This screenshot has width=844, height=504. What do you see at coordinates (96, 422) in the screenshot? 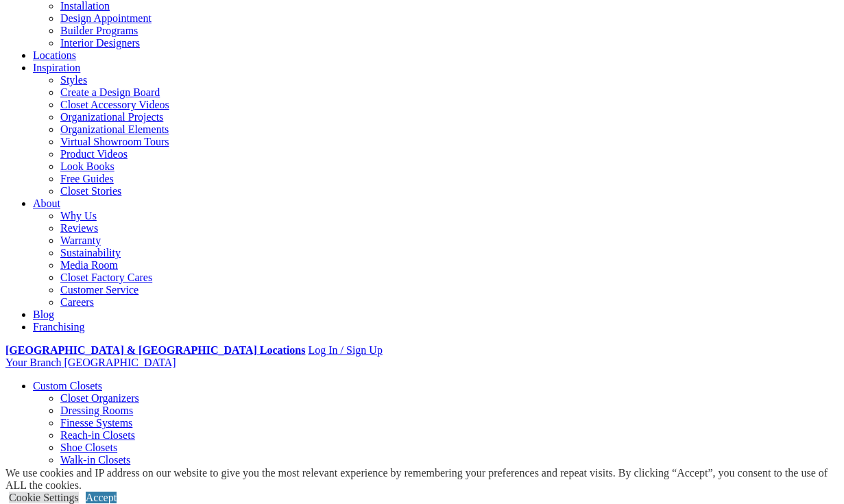
I see `a: Finesse Systems` at bounding box center [96, 422].